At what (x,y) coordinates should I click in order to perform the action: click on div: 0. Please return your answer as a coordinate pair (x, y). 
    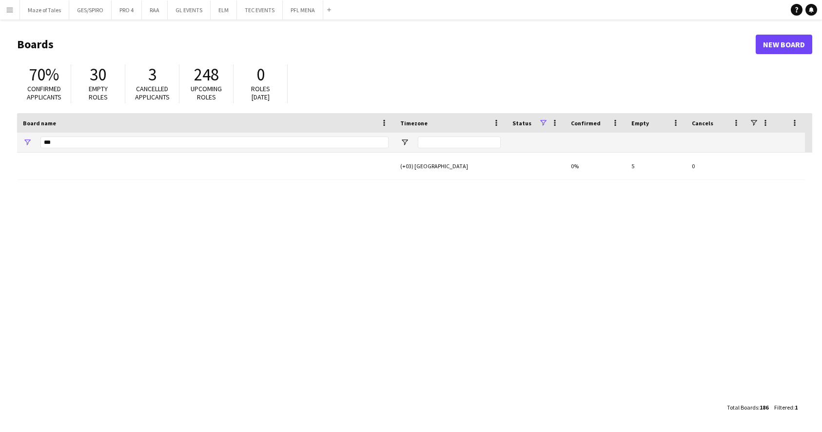
    Looking at the image, I should click on (716, 166).